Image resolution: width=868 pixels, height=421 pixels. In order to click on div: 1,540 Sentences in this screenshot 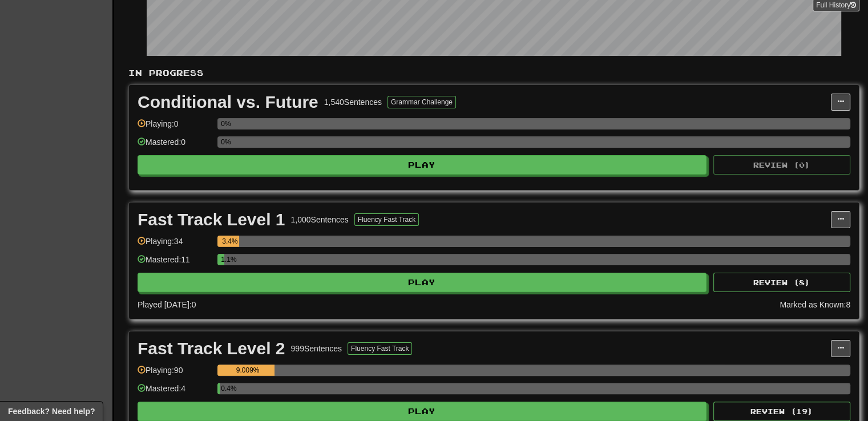, I will do `click(352, 102)`.